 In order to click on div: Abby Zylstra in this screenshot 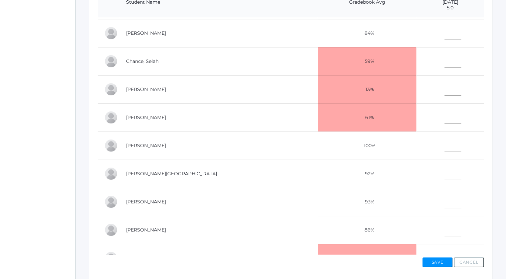, I will do `click(111, 258)`.